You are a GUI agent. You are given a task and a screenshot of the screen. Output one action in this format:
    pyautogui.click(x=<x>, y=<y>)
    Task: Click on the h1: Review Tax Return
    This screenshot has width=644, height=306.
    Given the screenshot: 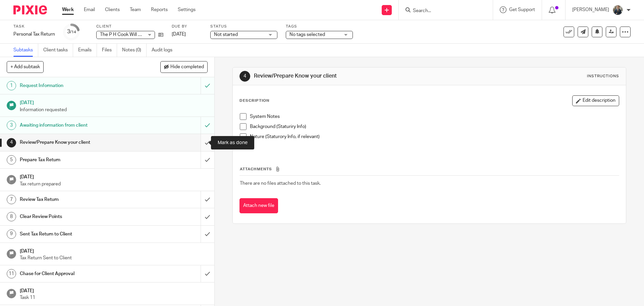 What is the action you would take?
    pyautogui.click(x=78, y=200)
    